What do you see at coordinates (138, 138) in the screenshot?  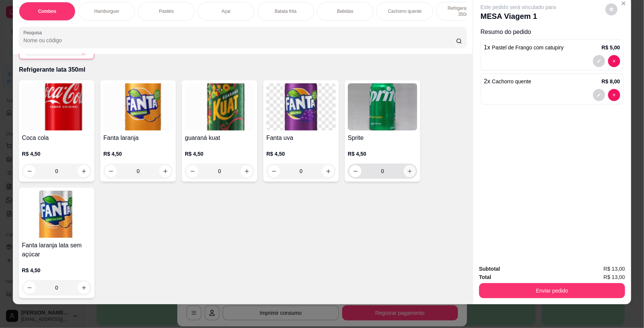 I see `h4: Fanta laranja` at bounding box center [138, 138].